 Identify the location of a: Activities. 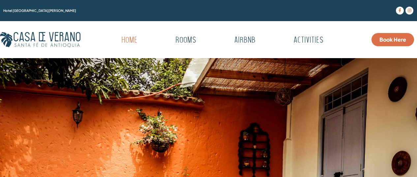
(308, 41).